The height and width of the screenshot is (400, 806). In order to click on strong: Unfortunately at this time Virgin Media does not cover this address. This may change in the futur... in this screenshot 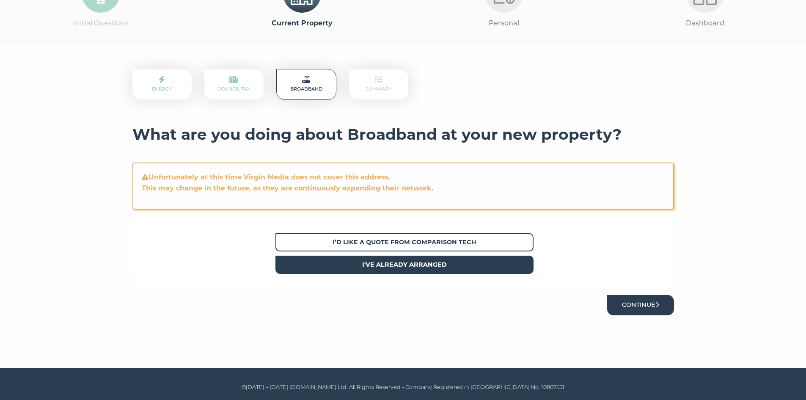, I will do `click(287, 182)`.